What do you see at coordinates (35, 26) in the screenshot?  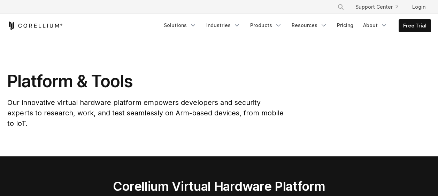 I see `a: Corellium Home` at bounding box center [35, 26].